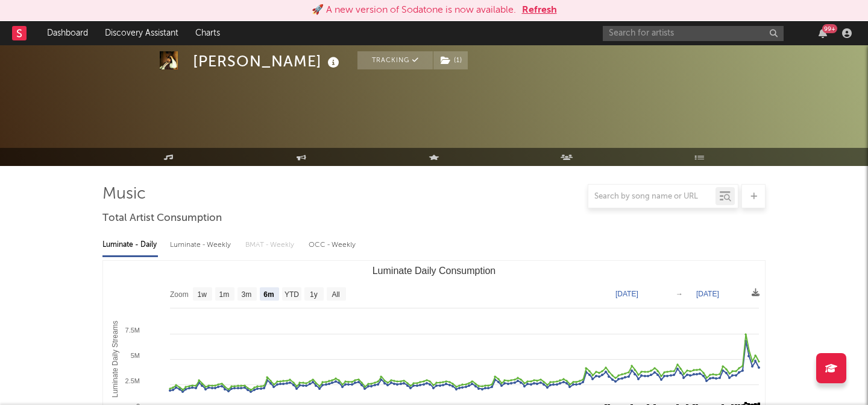  I want to click on text: 1w, so click(202, 294).